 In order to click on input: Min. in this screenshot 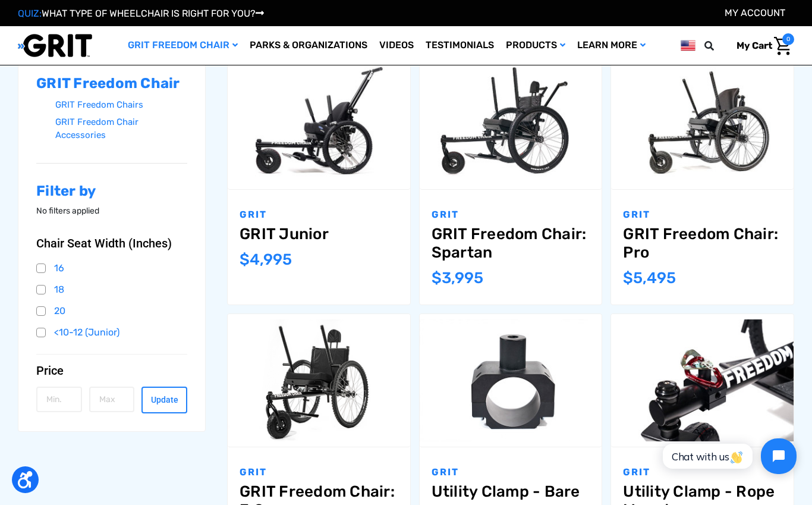, I will do `click(59, 399)`.